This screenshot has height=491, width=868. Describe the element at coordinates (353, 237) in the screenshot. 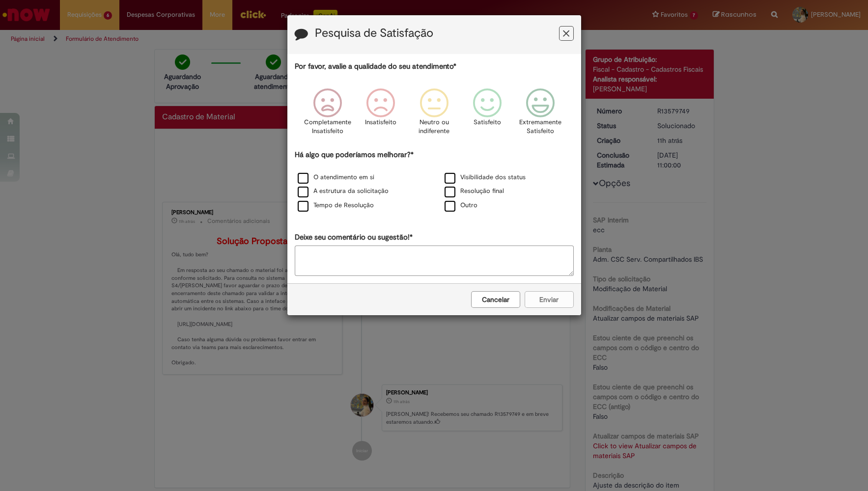

I see `label: Deixe seu comentário ou sugestão!*` at that location.